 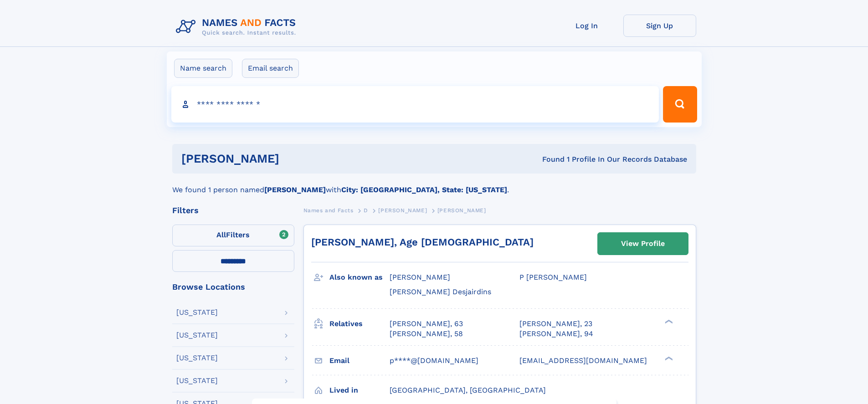 What do you see at coordinates (366, 210) in the screenshot?
I see `a: D` at bounding box center [366, 210].